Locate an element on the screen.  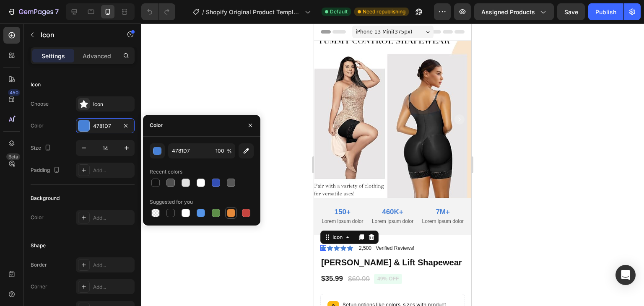
div: 4781D7 is located at coordinates (105, 126).